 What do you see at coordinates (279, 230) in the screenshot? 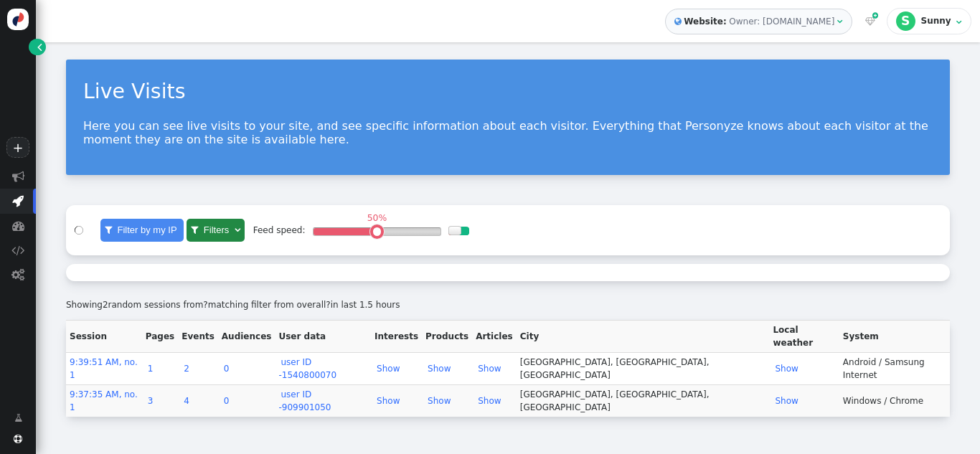
I see `div: Feed speed:` at bounding box center [279, 230].